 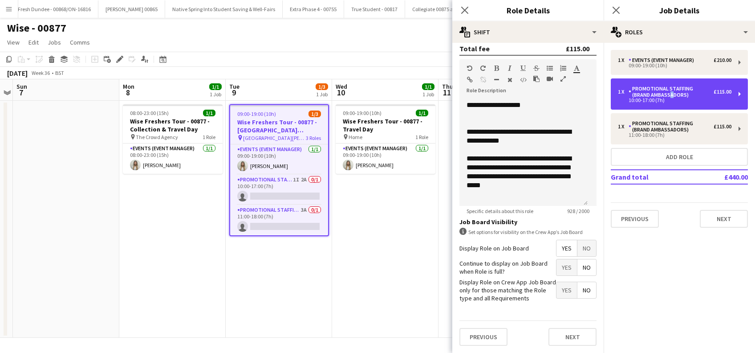 I want to click on a: Comms, so click(x=80, y=42).